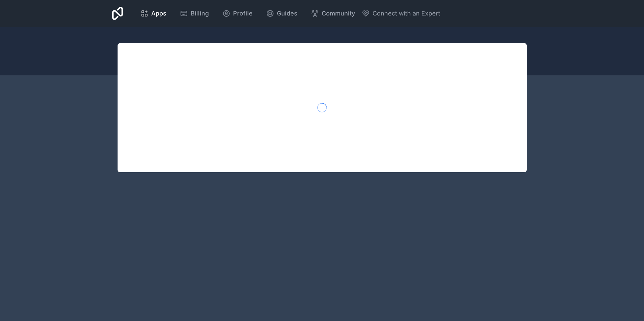 The height and width of the screenshot is (321, 644). Describe the element at coordinates (194, 14) in the screenshot. I see `a: Billing` at that location.